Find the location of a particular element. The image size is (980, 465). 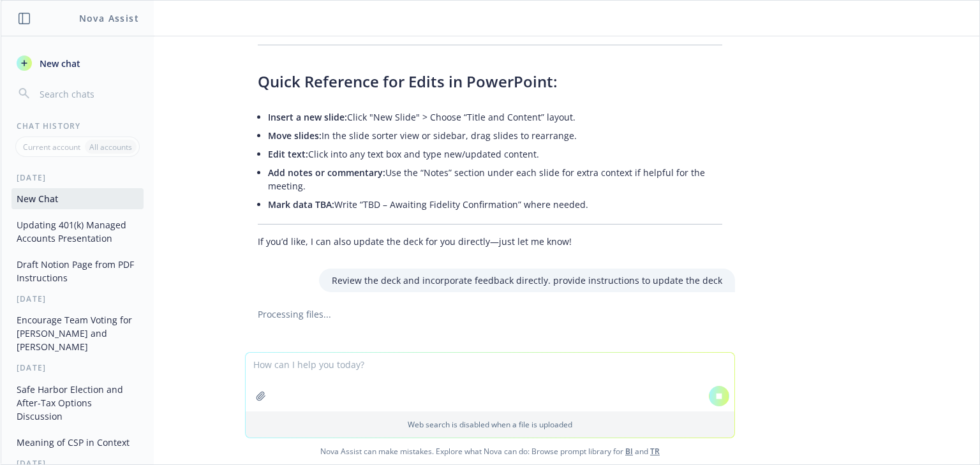

span: Mark data TBA: is located at coordinates (301, 204).